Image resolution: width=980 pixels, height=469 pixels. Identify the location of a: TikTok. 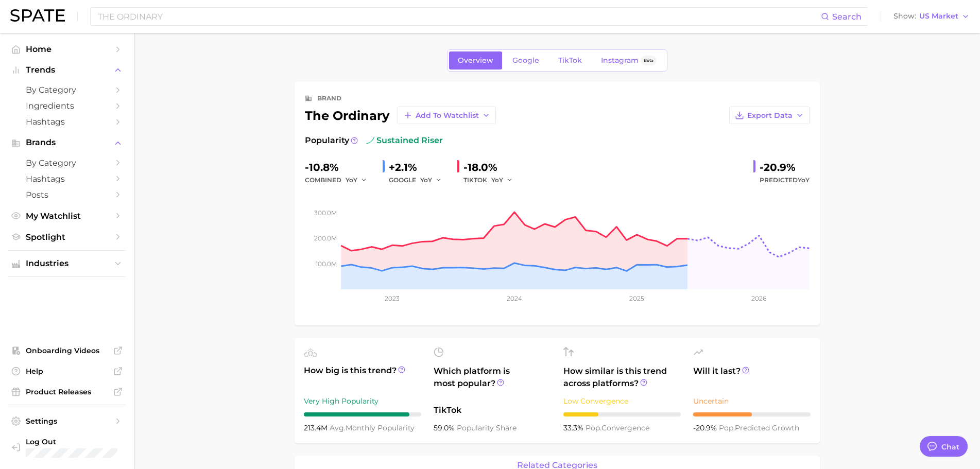
(570, 60).